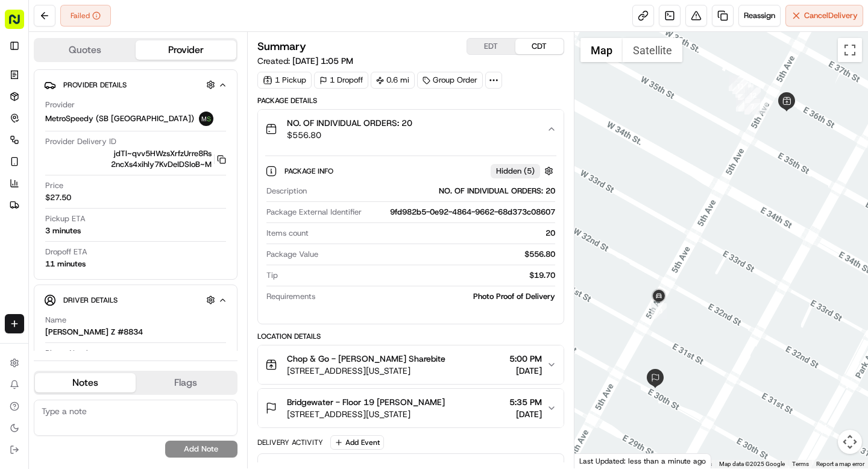  What do you see at coordinates (24, 24) in the screenshot?
I see `img: Nash` at bounding box center [24, 24].